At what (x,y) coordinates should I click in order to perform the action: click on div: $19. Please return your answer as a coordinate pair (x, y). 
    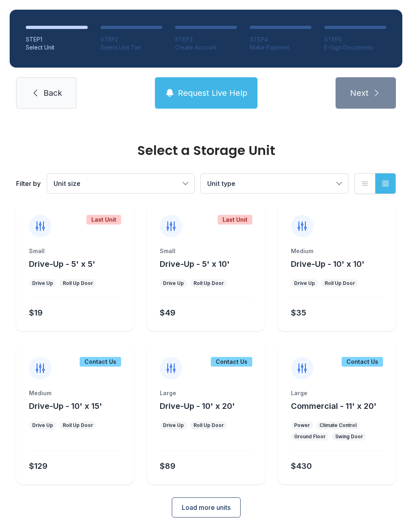
    Looking at the image, I should click on (36, 313).